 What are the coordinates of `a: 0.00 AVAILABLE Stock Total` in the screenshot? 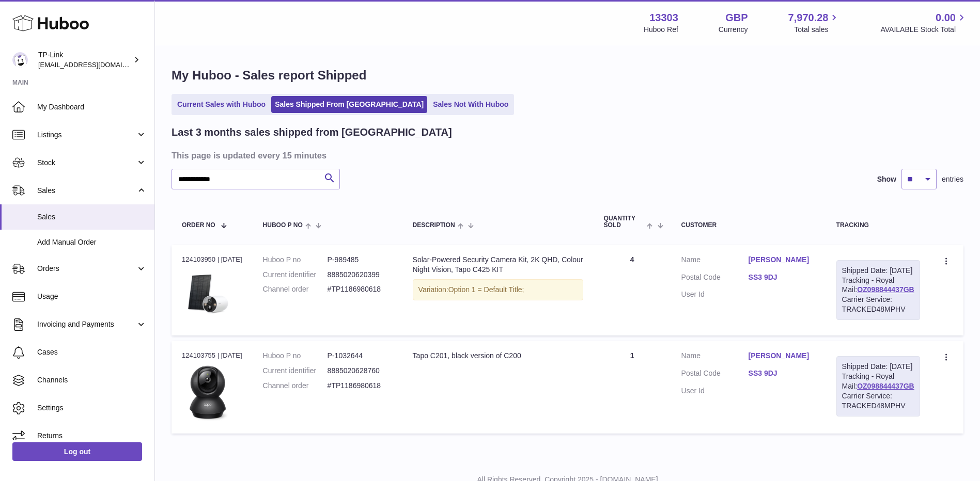 It's located at (923, 23).